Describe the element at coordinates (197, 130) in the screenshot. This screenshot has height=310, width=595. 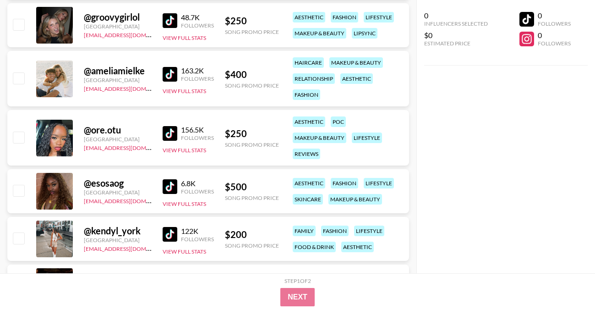
I see `div: 156.5K` at that location.